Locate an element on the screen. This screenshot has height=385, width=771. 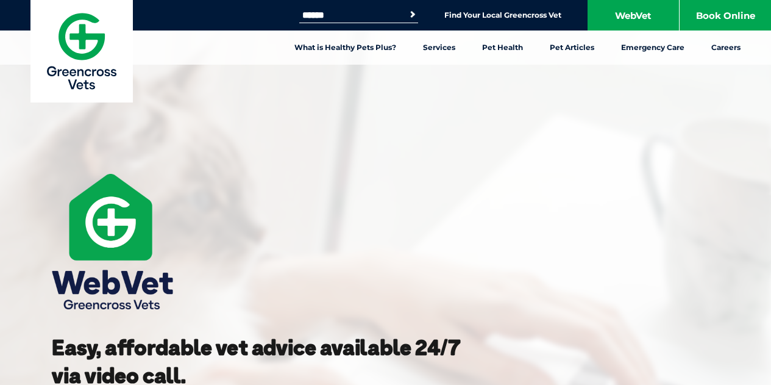
button: Search is located at coordinates (413, 15).